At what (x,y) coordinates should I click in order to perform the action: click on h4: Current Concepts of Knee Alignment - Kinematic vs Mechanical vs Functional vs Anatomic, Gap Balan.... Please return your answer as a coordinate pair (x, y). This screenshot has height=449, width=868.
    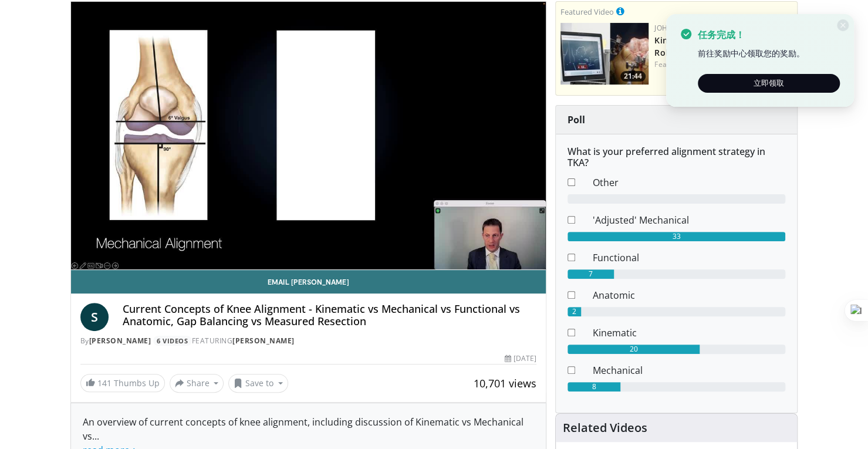
    Looking at the image, I should click on (330, 315).